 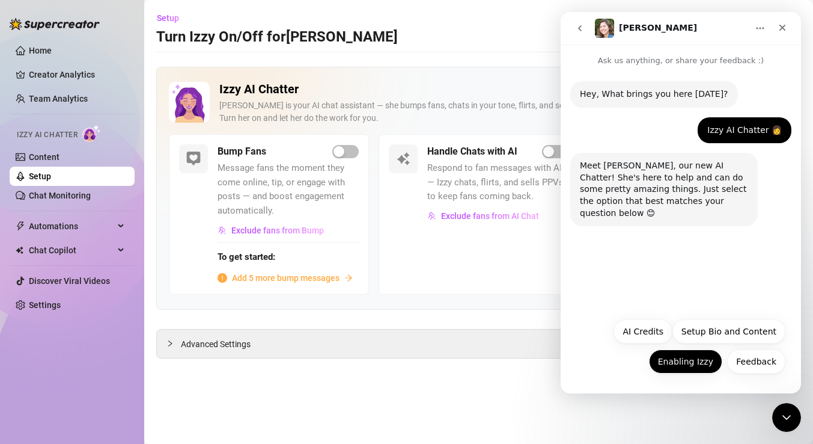 What do you see at coordinates (40, 50) in the screenshot?
I see `a: Home` at bounding box center [40, 50].